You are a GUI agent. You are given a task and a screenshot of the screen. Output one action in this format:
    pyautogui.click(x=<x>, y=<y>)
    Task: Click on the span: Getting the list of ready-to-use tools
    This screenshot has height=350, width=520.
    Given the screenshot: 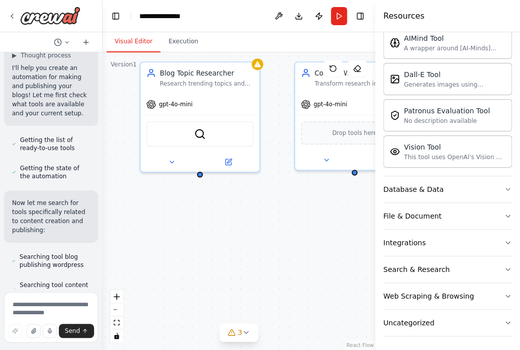 What is the action you would take?
    pyautogui.click(x=55, y=144)
    